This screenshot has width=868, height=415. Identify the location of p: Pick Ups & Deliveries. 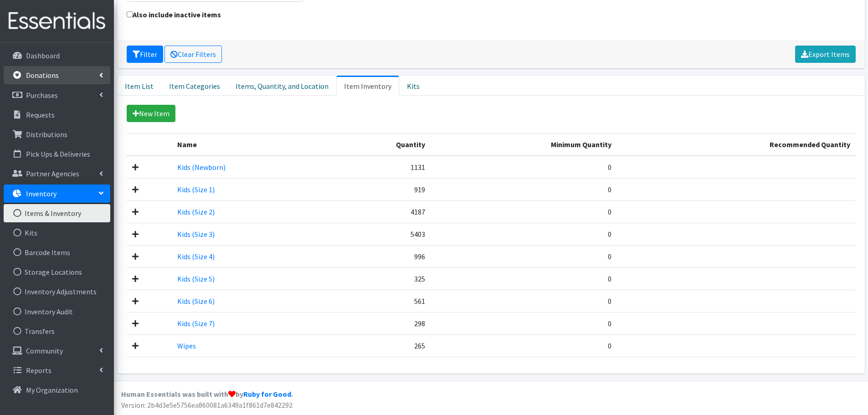
(58, 154).